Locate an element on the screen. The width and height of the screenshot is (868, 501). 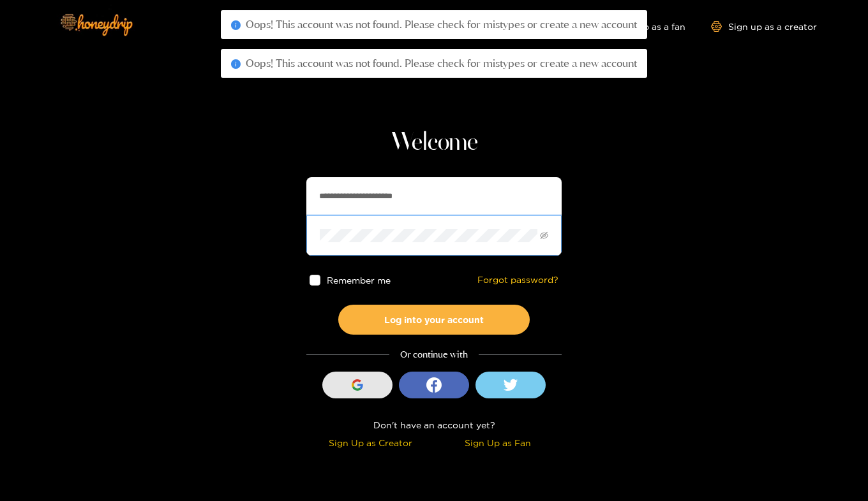
div: Sign Up as Fan is located at coordinates (498, 442).